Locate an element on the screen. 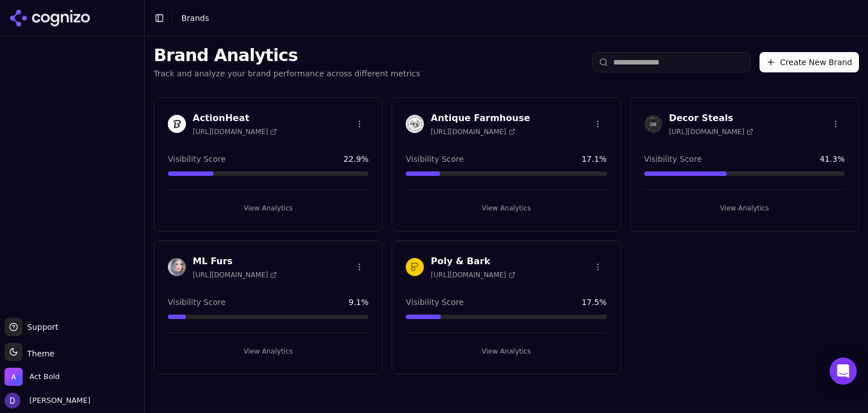 This screenshot has height=413, width=868. h3: Antique Farmhouse is located at coordinates (480, 118).